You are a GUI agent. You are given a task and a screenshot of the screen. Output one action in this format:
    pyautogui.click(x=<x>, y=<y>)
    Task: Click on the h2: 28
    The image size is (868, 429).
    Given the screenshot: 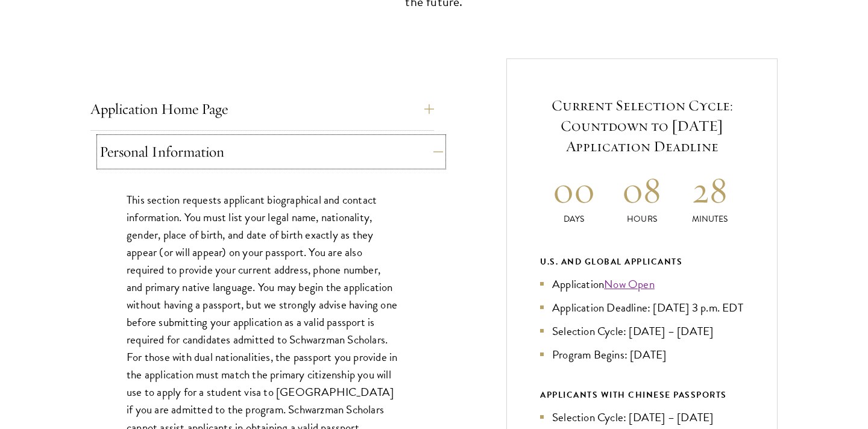 What is the action you would take?
    pyautogui.click(x=709, y=190)
    